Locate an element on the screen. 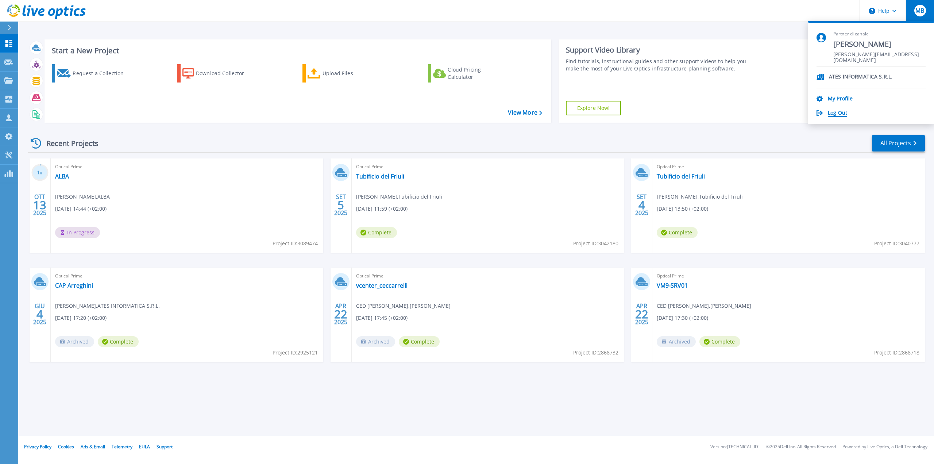 Image resolution: width=934 pixels, height=464 pixels. a: Upload Files is located at coordinates (343, 73).